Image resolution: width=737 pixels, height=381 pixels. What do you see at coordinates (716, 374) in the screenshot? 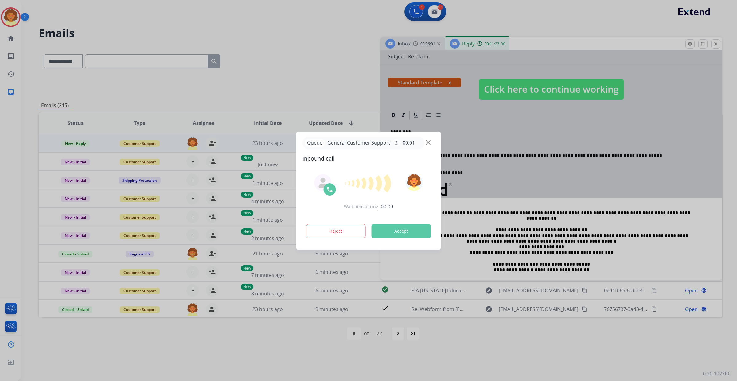
I see `p: 0.20.1027RC` at bounding box center [716, 374].